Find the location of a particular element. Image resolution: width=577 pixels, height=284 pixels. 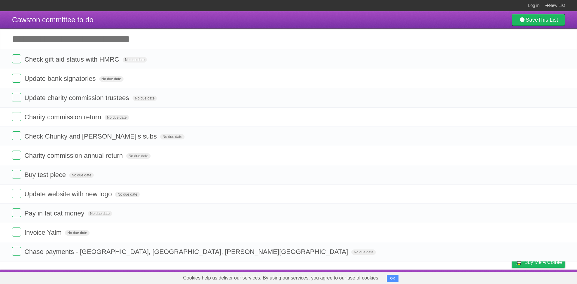

span: Buy test piece is located at coordinates (46, 175).